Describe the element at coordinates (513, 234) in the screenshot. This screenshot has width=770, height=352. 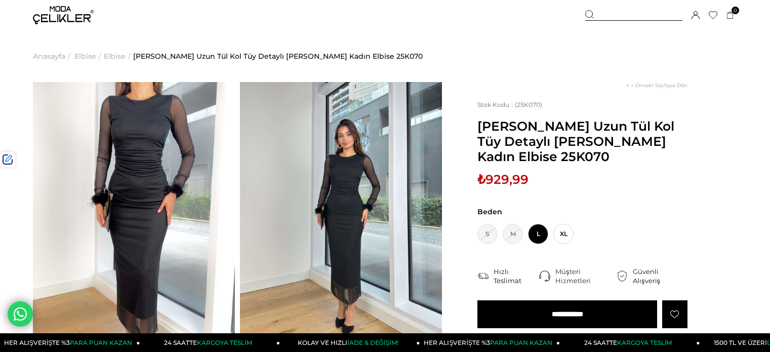
I see `span: M` at that location.